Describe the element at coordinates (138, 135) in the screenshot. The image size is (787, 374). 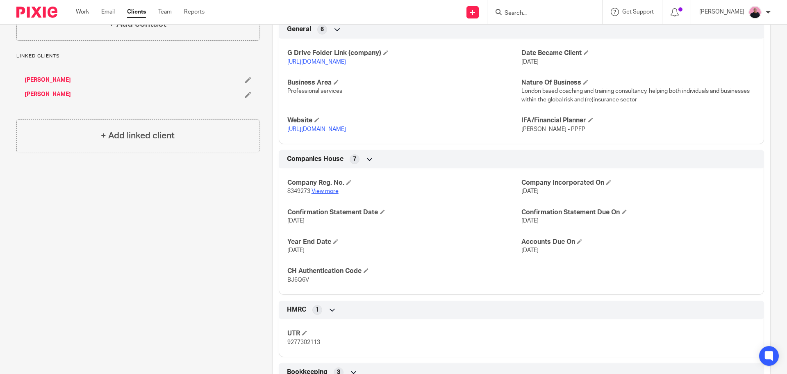
I see `h4: + Add linked client` at that location.